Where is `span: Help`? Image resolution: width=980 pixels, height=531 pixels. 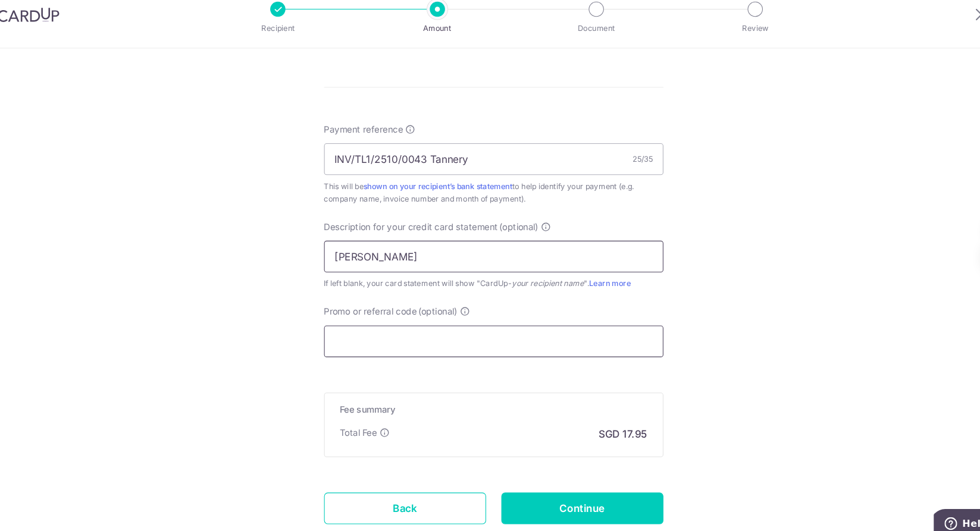 span: Help is located at coordinates (38, 14).